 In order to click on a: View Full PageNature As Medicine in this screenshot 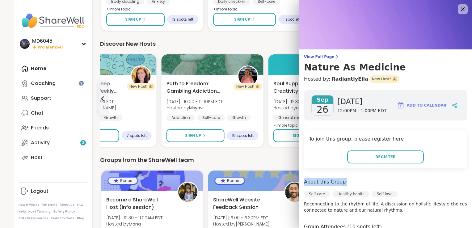, I will do `click(385, 64)`.